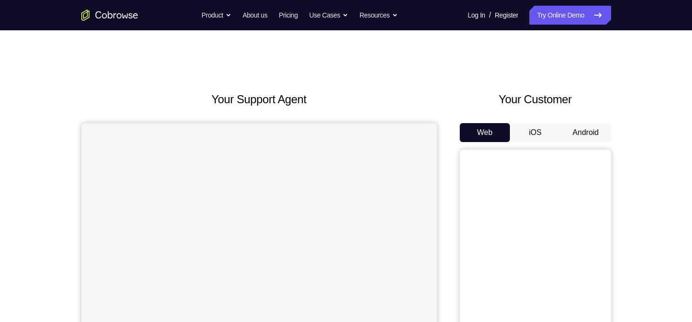  Describe the element at coordinates (535, 132) in the screenshot. I see `button: iOS` at that location.